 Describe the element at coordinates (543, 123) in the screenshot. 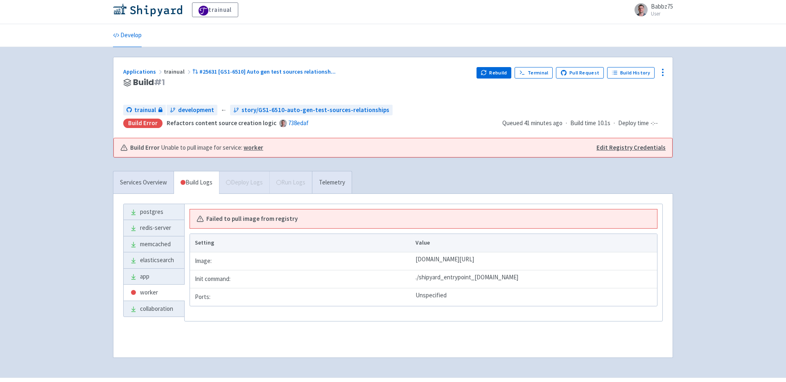

I see `time: 41 minutes ago` at that location.